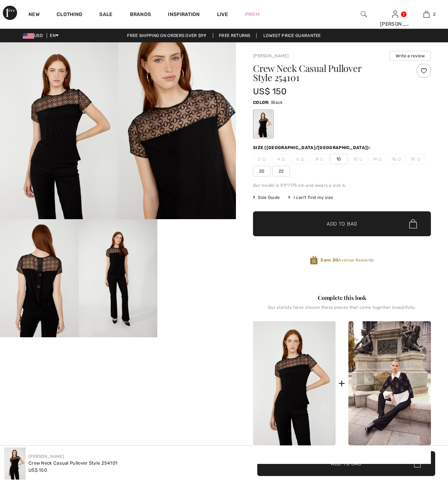  Describe the element at coordinates (395, 14) in the screenshot. I see `img: My Info` at that location.